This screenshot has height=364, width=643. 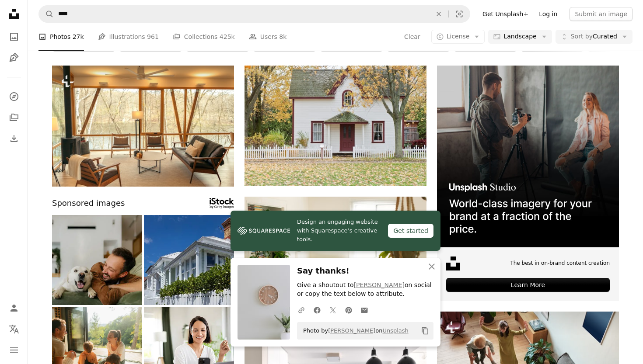 What do you see at coordinates (14, 329) in the screenshot?
I see `button: Language` at bounding box center [14, 329].